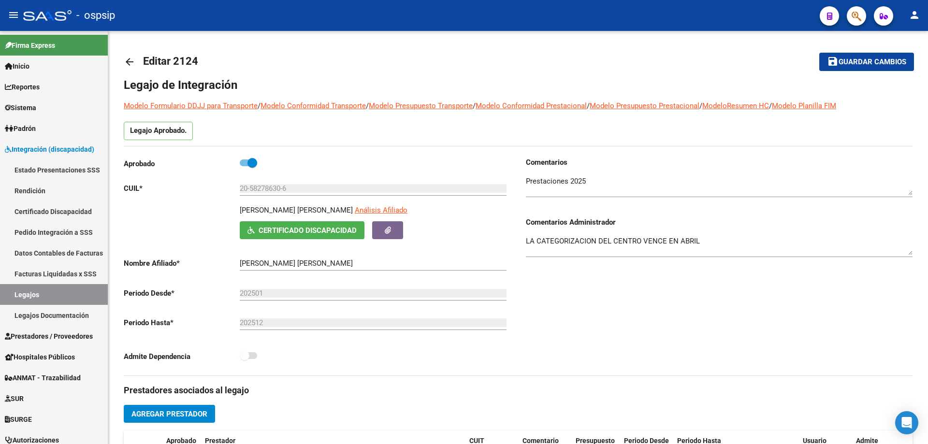 This screenshot has width=928, height=444. What do you see at coordinates (307, 231) in the screenshot?
I see `span: Certificado Discapacidad` at bounding box center [307, 231].